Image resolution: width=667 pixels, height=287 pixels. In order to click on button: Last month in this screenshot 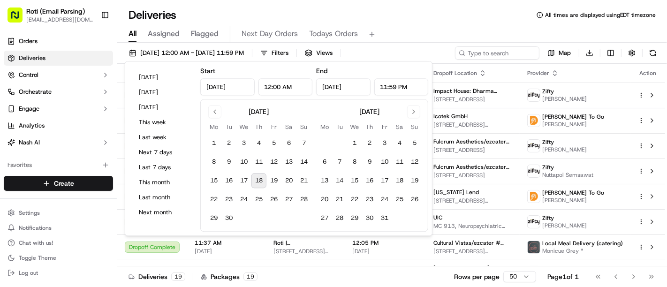, I will do `click(163, 198)`.